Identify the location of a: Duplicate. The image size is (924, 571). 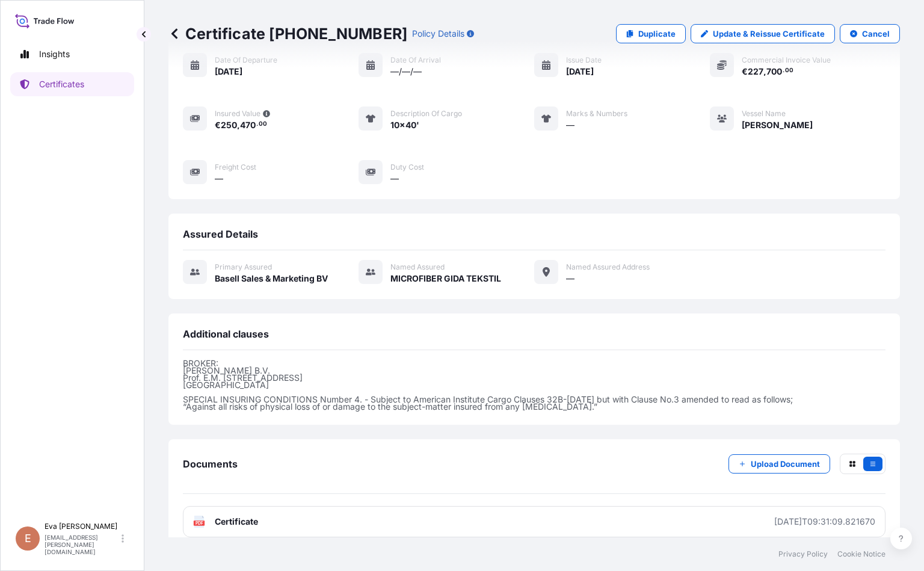
(651, 34).